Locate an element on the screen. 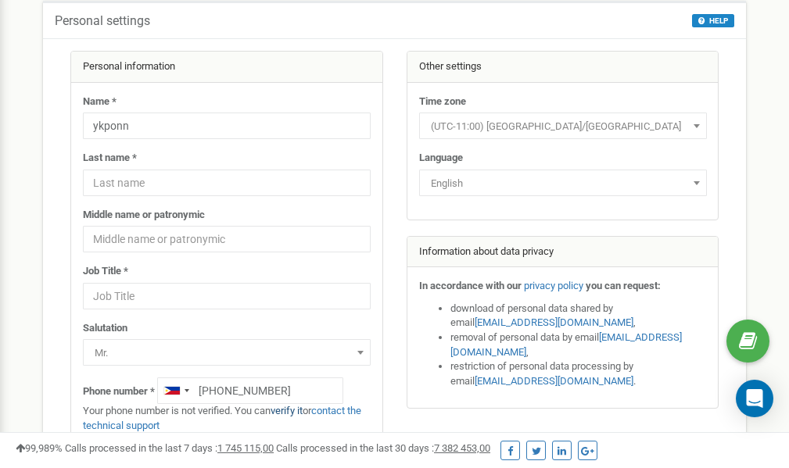 The image size is (789, 468). input: Name is located at coordinates (227, 126).